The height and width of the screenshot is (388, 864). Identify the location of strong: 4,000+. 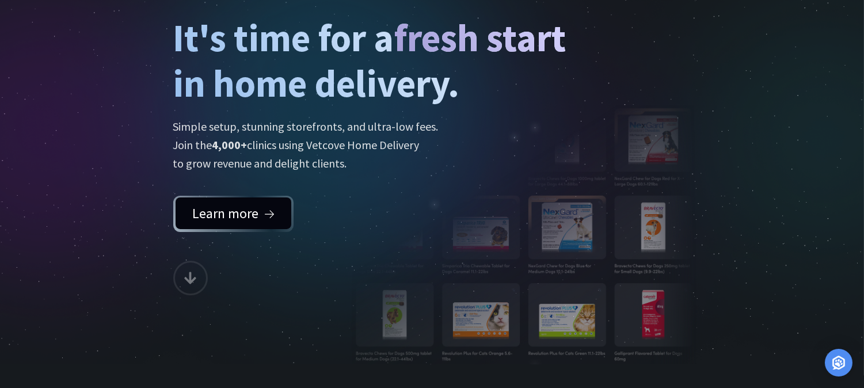
(230, 144).